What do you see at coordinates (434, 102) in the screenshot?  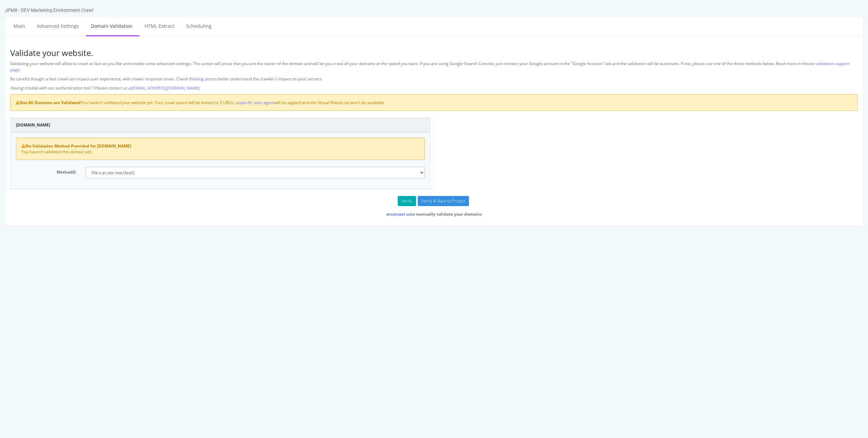 I see `div: You haven’t validated your website yet. Your crawl speed will be limited to 3 URL/s, a will be ap...` at bounding box center [434, 102].